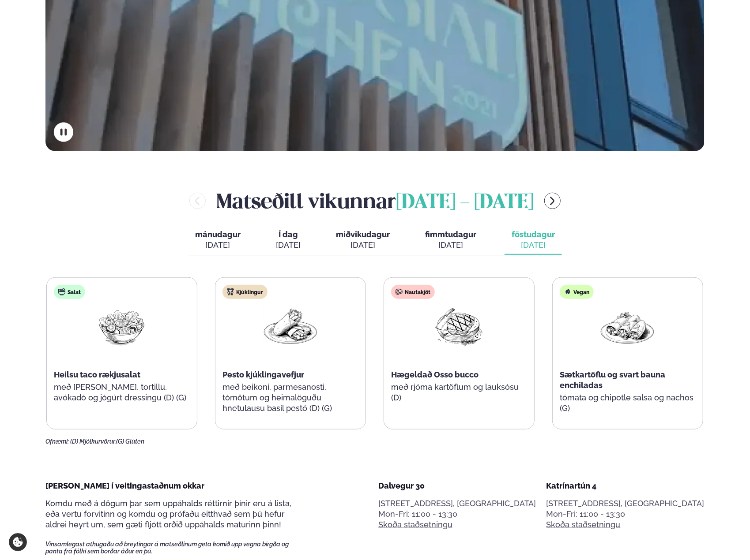 This screenshot has height=560, width=750. I want to click on button: menu-btn-right, so click(552, 201).